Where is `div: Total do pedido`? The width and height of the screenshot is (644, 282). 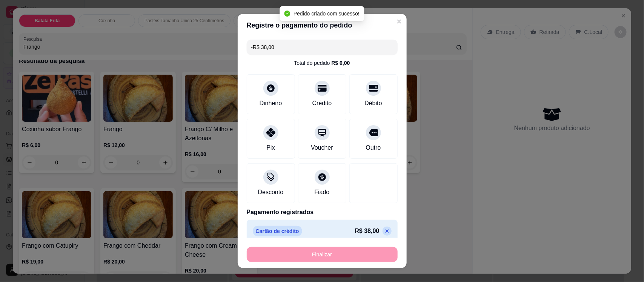
div: Total do pedido is located at coordinates (322, 63).